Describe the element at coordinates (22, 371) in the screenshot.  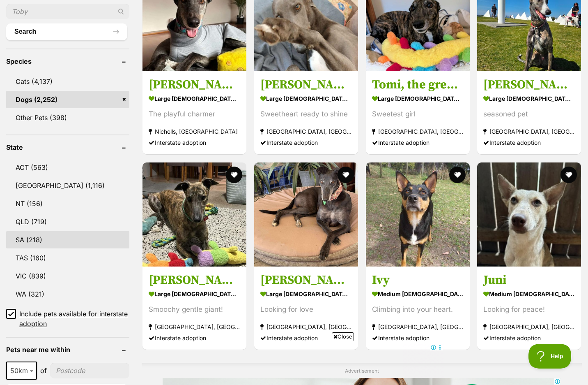
I see `span: 50km` at that location.